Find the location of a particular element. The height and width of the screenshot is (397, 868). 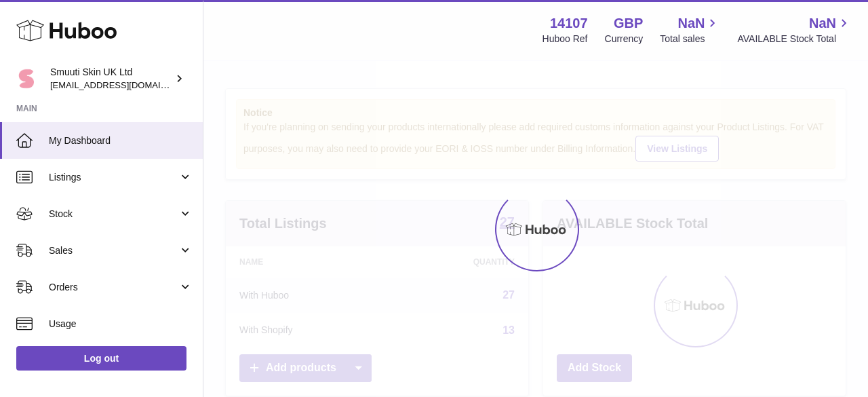

span: Orders is located at coordinates (113, 287).